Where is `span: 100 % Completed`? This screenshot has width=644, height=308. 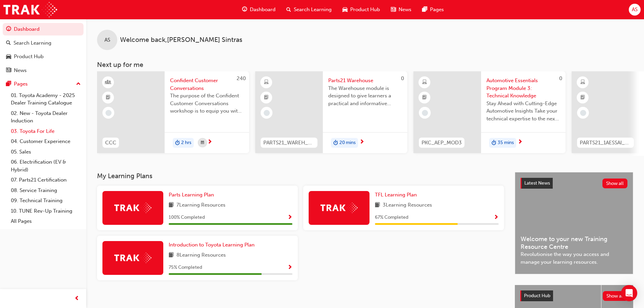 span: 100 % Completed is located at coordinates (186, 217).